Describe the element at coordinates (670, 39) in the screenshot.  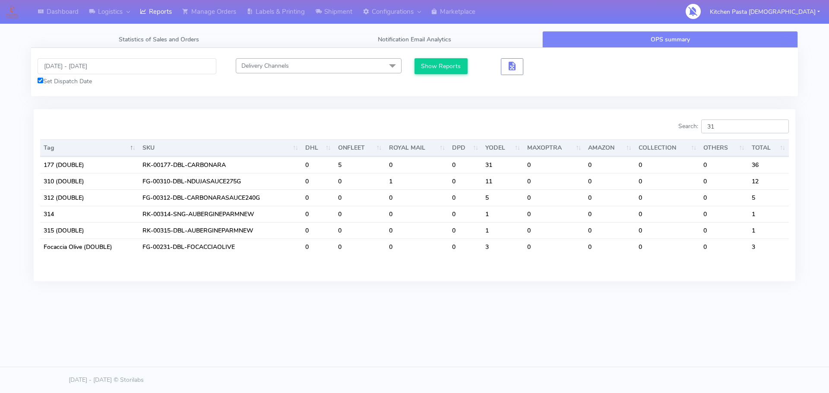
I see `span: OPS summary` at that location.